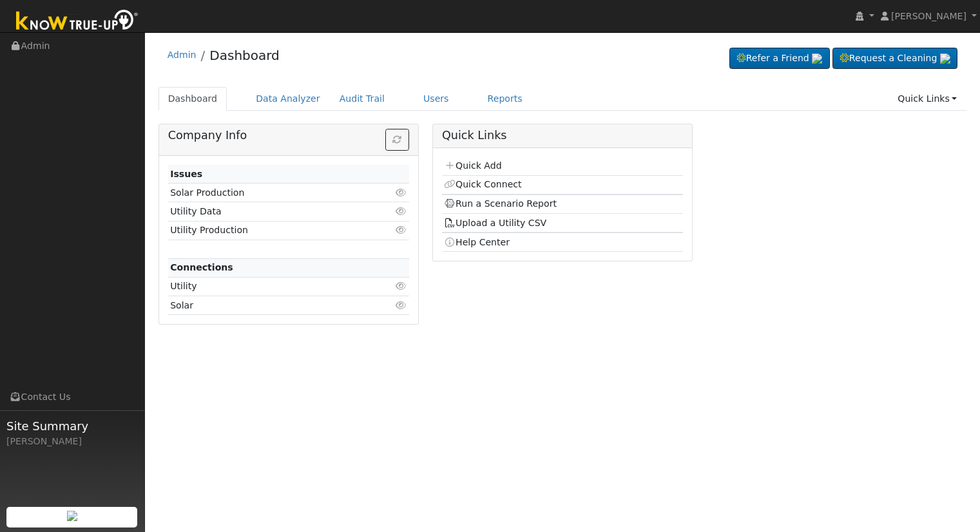 This screenshot has width=980, height=532. I want to click on h5: Quick Links, so click(563, 136).